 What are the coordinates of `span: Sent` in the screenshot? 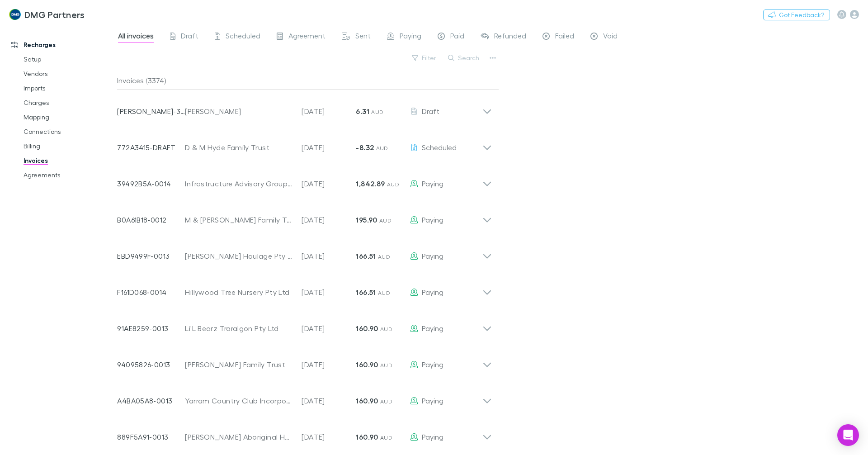 It's located at (363, 37).